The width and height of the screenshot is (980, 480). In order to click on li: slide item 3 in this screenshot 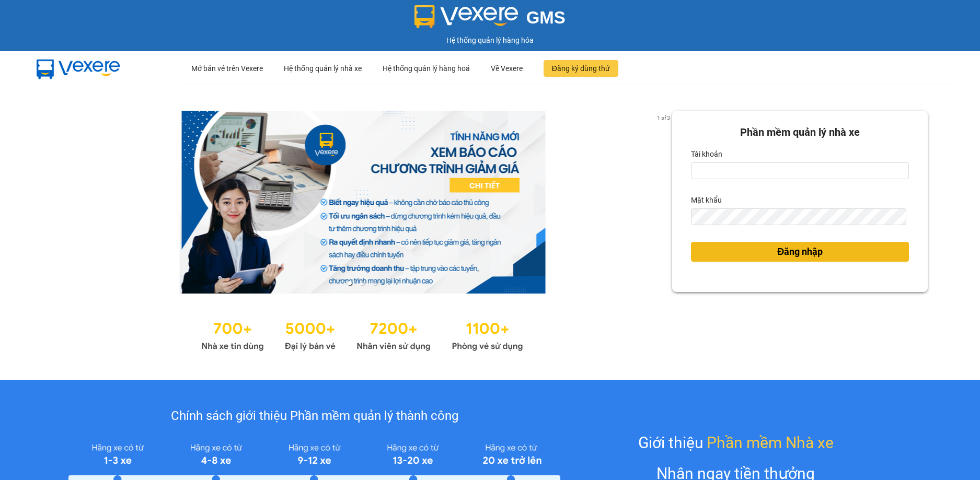, I will do `click(375, 283)`.